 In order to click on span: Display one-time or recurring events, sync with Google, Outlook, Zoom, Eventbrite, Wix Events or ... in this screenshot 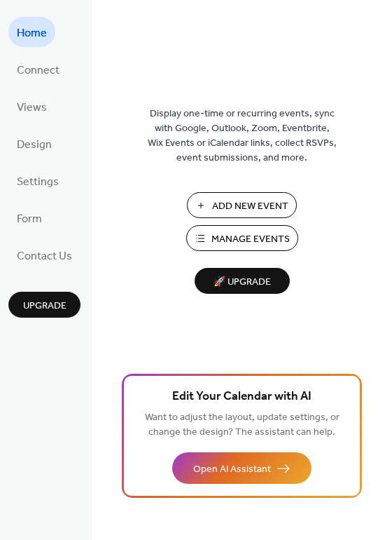, I will do `click(242, 136)`.